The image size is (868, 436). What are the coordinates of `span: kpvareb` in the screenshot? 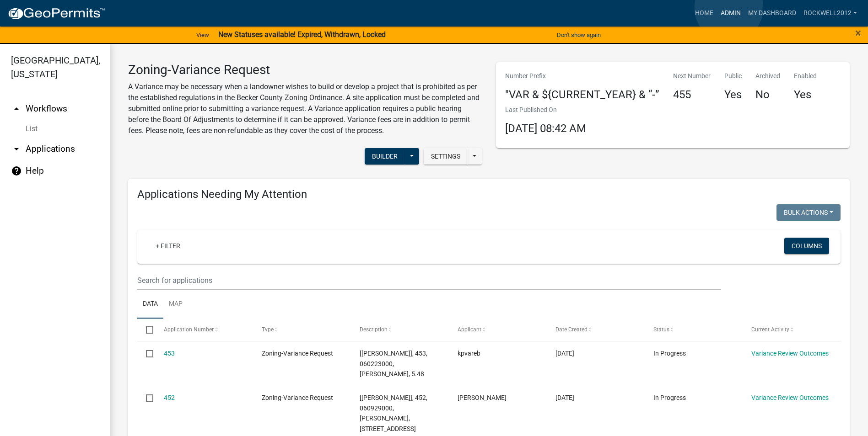 It's located at (469, 354).